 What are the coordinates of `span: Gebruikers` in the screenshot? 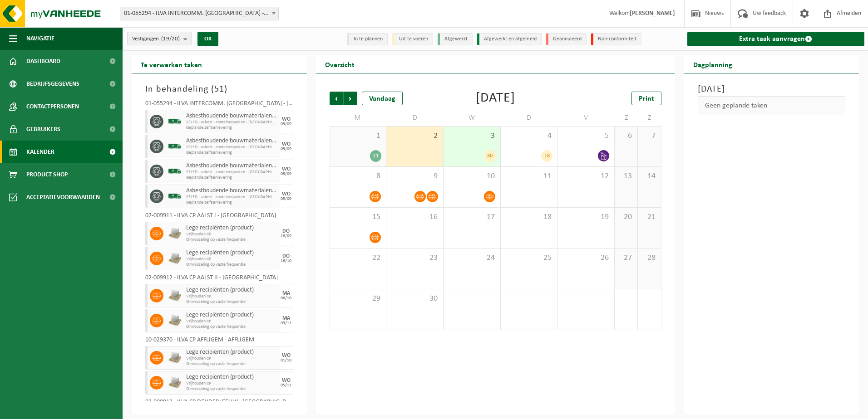 It's located at (43, 129).